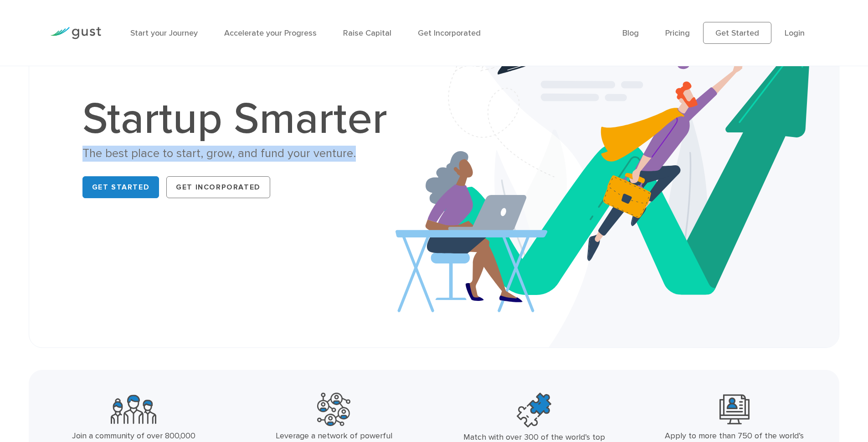  Describe the element at coordinates (735, 409) in the screenshot. I see `img: Leading Angel Investment` at that location.